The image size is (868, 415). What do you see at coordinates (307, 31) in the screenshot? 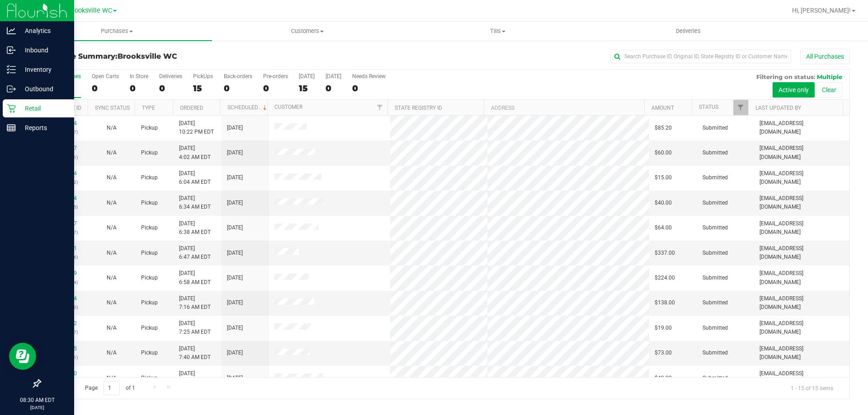
I see `span: Customers` at bounding box center [307, 31].